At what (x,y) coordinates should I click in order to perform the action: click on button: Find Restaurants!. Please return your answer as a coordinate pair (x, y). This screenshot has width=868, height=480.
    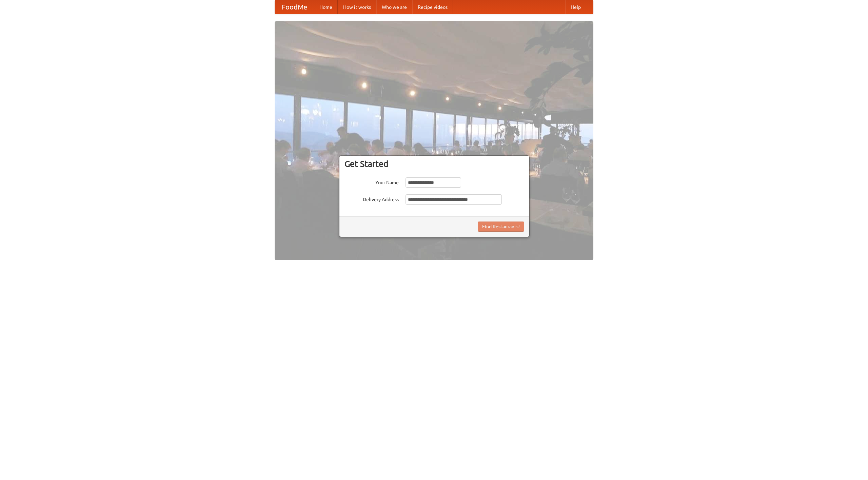
    Looking at the image, I should click on (500, 227).